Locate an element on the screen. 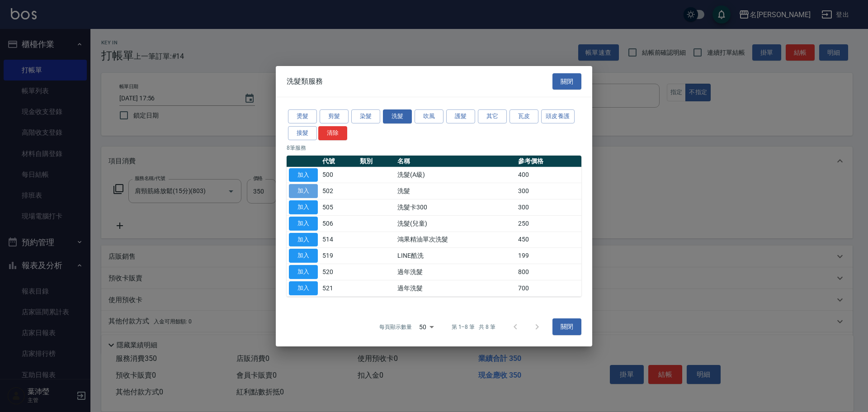 The height and width of the screenshot is (412, 868). td: 505 is located at coordinates (339, 207).